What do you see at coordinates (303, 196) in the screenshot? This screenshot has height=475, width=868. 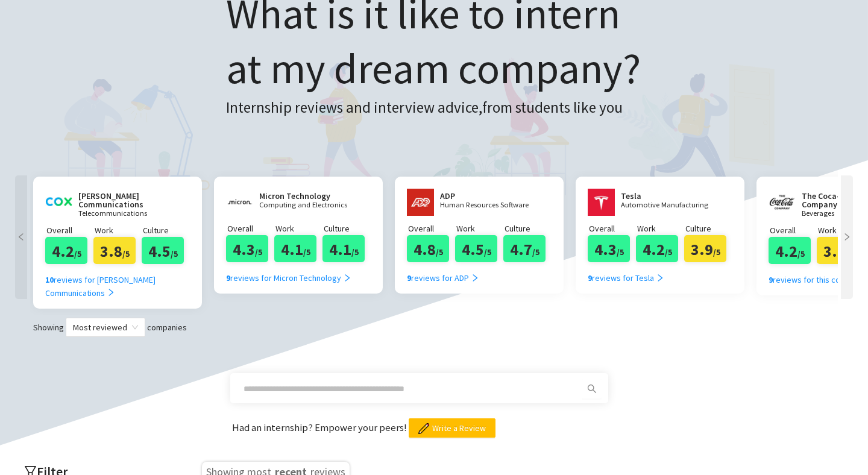 I see `h2: Micron Technology` at bounding box center [303, 196].